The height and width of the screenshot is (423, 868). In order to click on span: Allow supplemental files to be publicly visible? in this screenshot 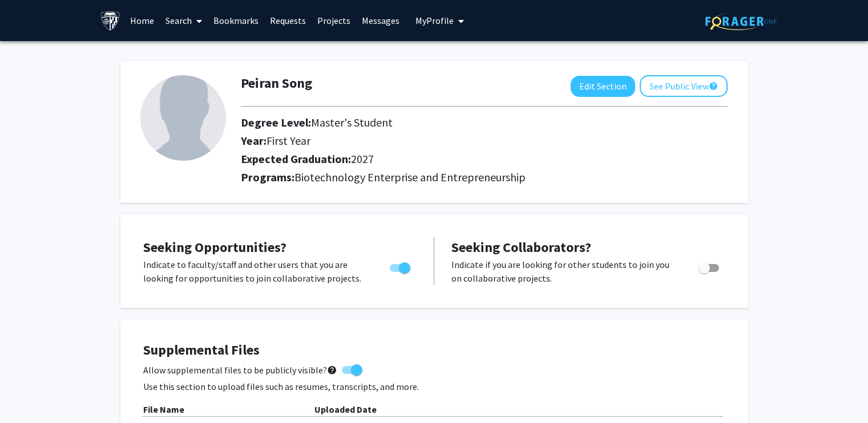, I will do `click(240, 370)`.